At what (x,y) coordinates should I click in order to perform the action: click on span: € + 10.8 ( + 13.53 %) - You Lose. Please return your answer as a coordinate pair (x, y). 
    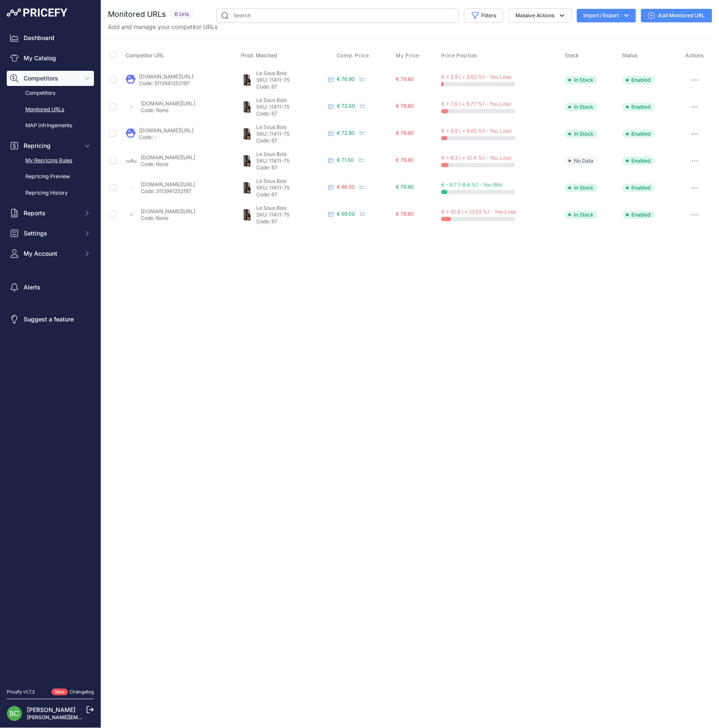
    Looking at the image, I should click on (479, 212).